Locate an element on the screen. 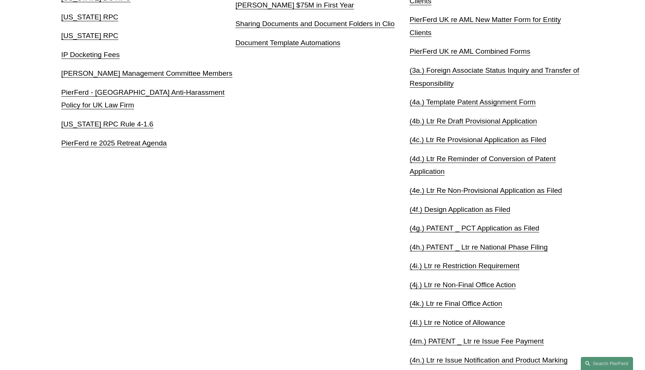 Image resolution: width=645 pixels, height=370 pixels. a: (4n.) Ltr re Issue Notification and Product Marking is located at coordinates (488, 360).